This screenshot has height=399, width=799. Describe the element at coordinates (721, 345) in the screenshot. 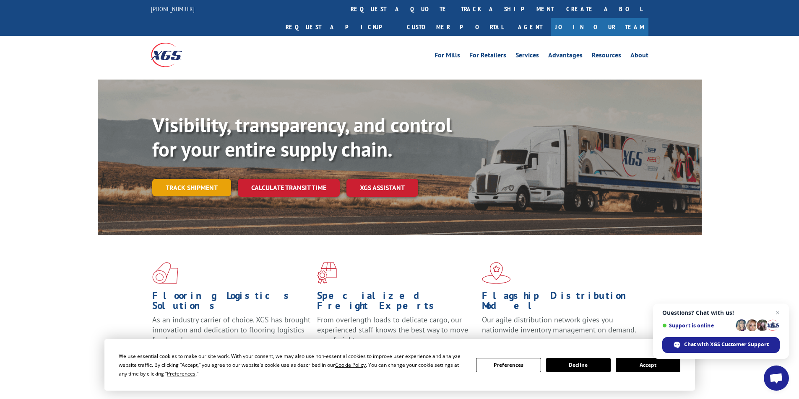

I see `div: Chat with XGS Customer Support` at that location.